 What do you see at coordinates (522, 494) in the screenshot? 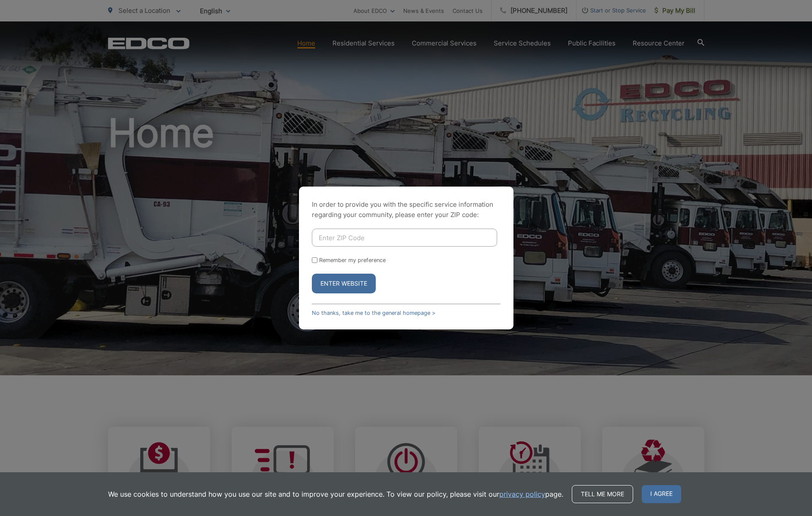
I see `a: privacy policy` at bounding box center [522, 494].